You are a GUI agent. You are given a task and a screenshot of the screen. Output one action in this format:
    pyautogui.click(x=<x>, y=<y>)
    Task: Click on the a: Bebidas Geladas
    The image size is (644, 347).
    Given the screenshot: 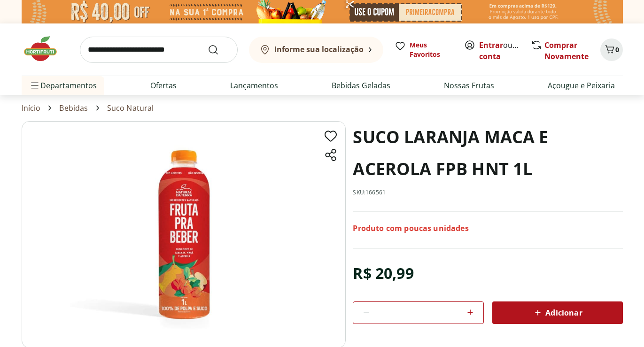 What is the action you would take?
    pyautogui.click(x=361, y=85)
    